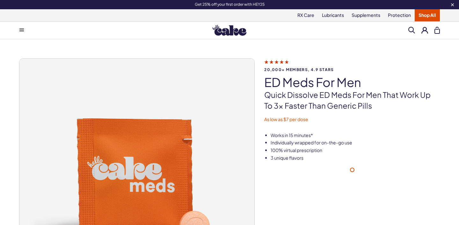 This screenshot has height=225, width=459. Describe the element at coordinates (229, 30) in the screenshot. I see `img: Hello Cake` at that location.